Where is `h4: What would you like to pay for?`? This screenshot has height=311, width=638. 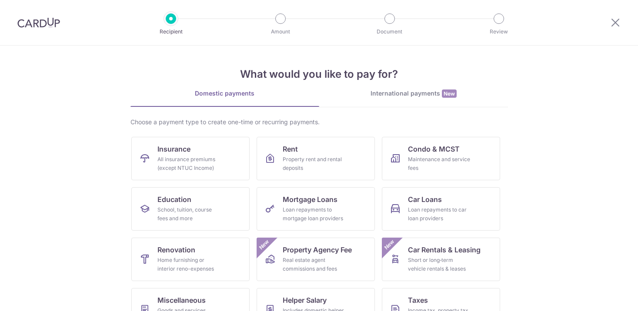
h4: What would you like to pay for? is located at coordinates (319, 74).